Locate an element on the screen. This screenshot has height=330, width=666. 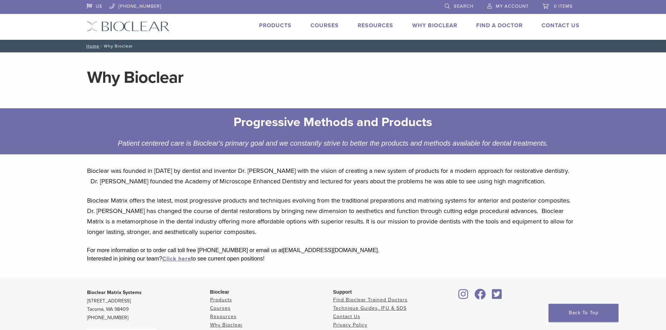
a: Technique Guides, IFU & SDS is located at coordinates (370, 308).